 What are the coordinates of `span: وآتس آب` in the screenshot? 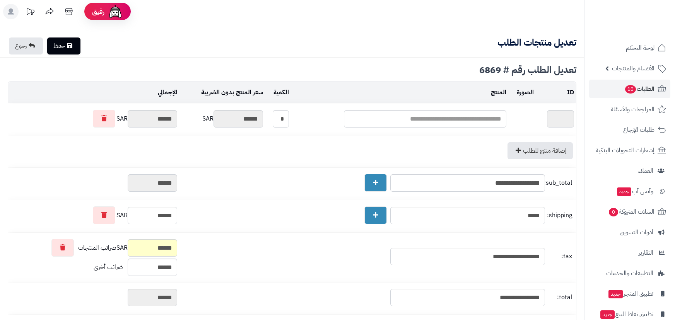 It's located at (635, 192).